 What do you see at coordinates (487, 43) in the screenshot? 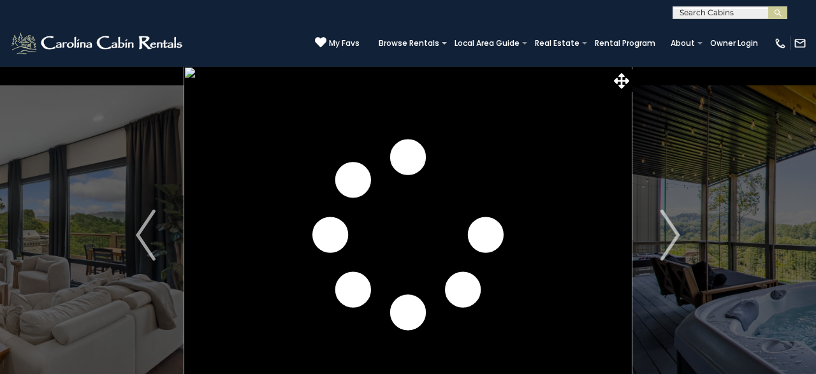
I see `a: Local Area Guide` at bounding box center [487, 43].